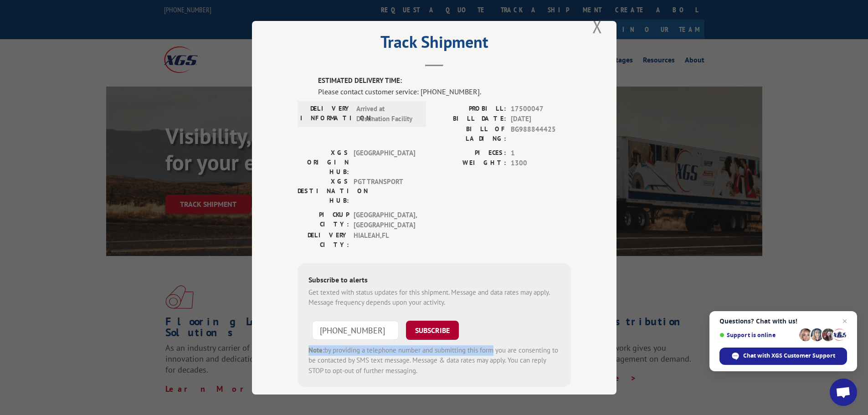 Image resolution: width=868 pixels, height=415 pixels. I want to click on span: Arrived at Destination Facility, so click(387, 113).